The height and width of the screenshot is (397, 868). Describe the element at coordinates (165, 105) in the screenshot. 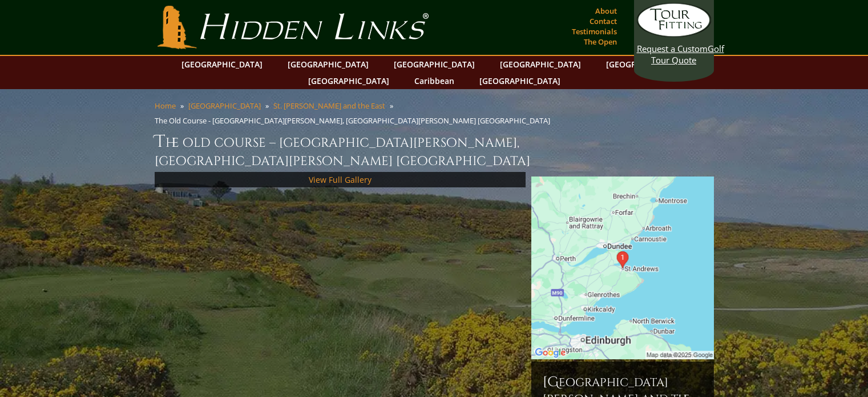

I see `a: Home` at that location.